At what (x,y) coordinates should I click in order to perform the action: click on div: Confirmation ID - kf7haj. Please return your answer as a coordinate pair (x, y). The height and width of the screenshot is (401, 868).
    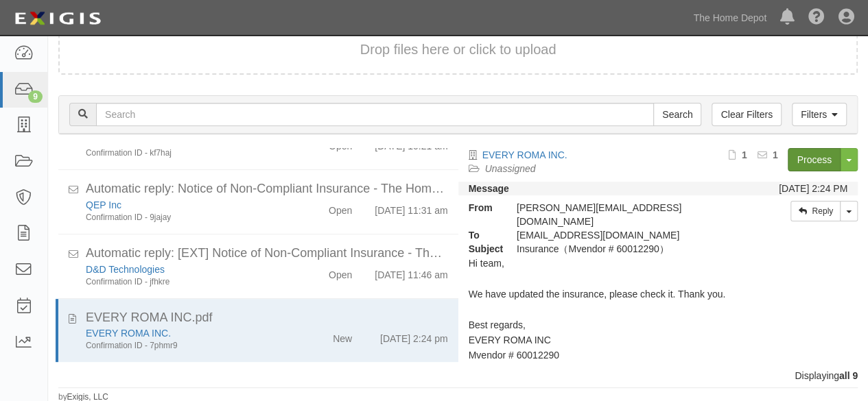
    Looking at the image, I should click on (187, 153).